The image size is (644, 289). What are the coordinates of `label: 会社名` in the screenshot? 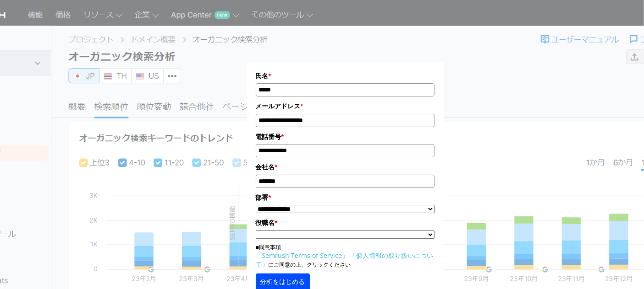 It's located at (345, 167).